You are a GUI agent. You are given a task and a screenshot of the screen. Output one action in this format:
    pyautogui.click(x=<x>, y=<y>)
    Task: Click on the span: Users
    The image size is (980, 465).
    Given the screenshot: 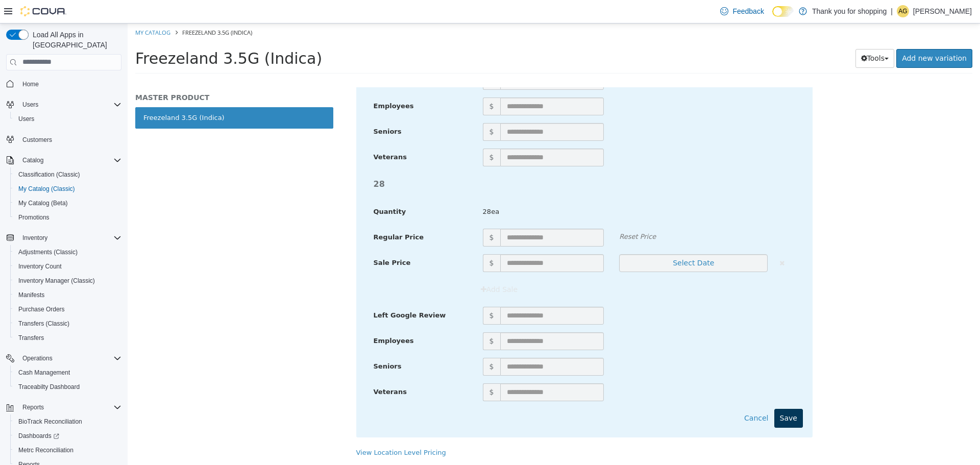 What is the action you would take?
    pyautogui.click(x=70, y=105)
    